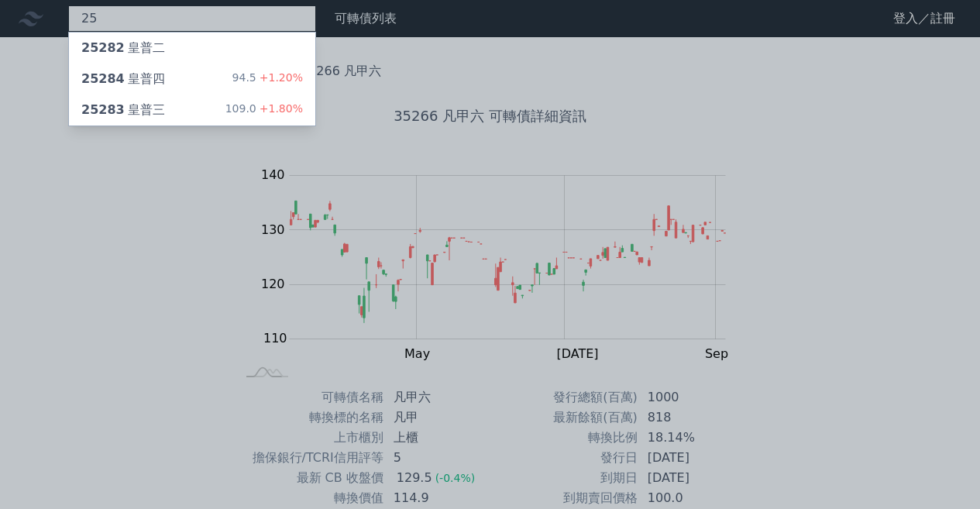 Image resolution: width=980 pixels, height=509 pixels. Describe the element at coordinates (264, 110) in the screenshot. I see `div: 109.0` at that location.